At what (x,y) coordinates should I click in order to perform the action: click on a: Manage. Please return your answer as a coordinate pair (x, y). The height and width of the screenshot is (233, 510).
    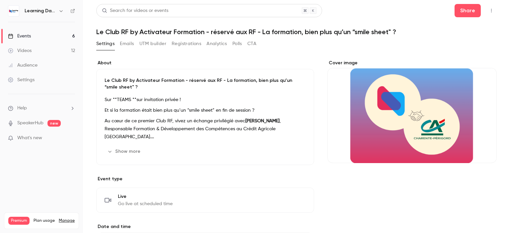
    Looking at the image, I should click on (67, 221).